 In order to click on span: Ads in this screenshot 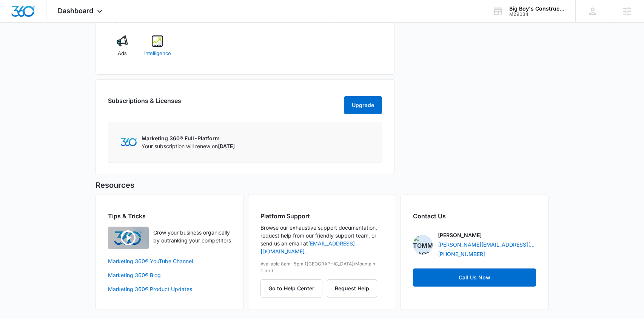, I will do `click(122, 54)`.